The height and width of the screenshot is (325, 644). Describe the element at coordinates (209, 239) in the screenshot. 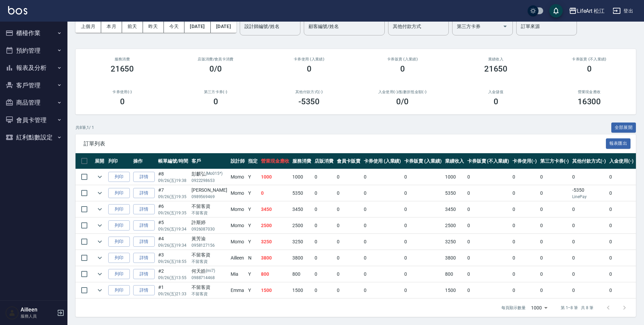

I see `div: 黃芳渝` at that location.